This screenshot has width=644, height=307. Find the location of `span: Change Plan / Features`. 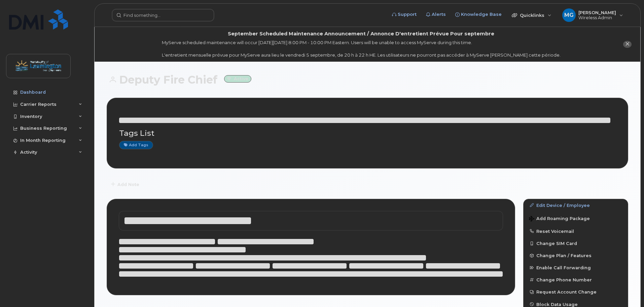

span: Change Plan / Features is located at coordinates (564, 255).